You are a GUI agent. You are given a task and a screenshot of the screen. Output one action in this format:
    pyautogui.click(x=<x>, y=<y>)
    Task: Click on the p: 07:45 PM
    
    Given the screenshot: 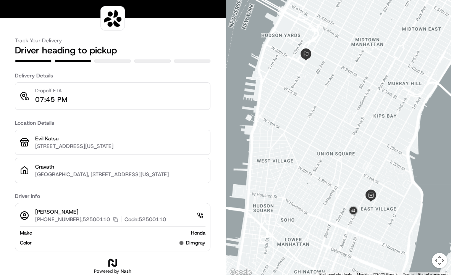 What is the action you would take?
    pyautogui.click(x=51, y=100)
    